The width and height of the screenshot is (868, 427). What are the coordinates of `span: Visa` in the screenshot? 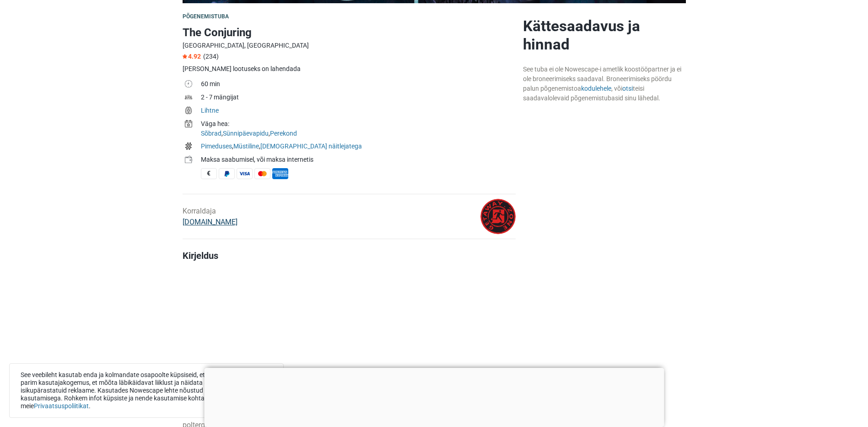 It's located at (244, 174).